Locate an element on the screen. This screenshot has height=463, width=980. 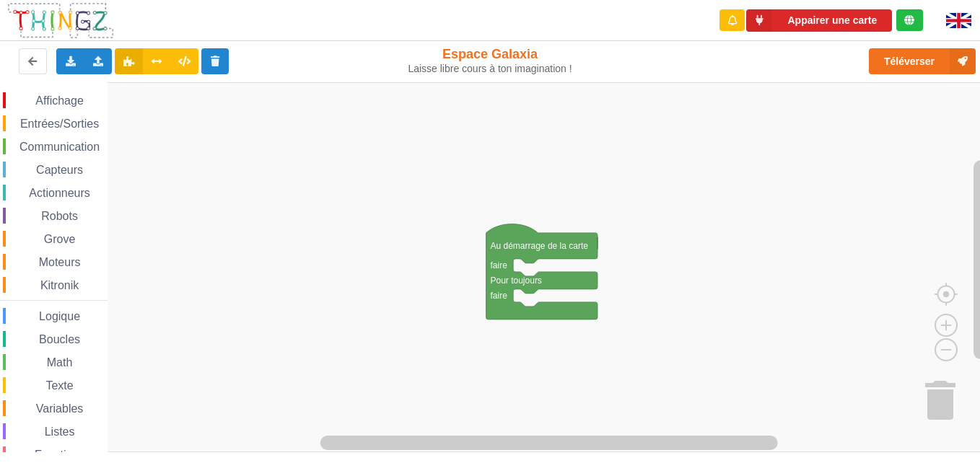
span: Logique is located at coordinates (59, 316).